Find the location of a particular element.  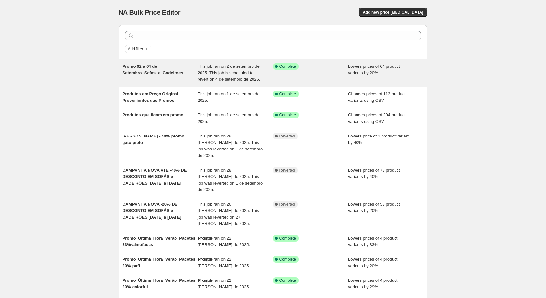

button: Add filter is located at coordinates (138, 49).